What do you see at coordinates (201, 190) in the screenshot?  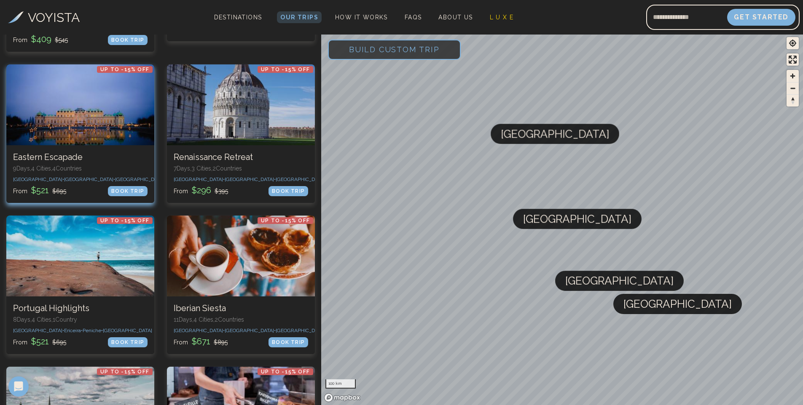 I see `span: $ 296` at bounding box center [201, 190].